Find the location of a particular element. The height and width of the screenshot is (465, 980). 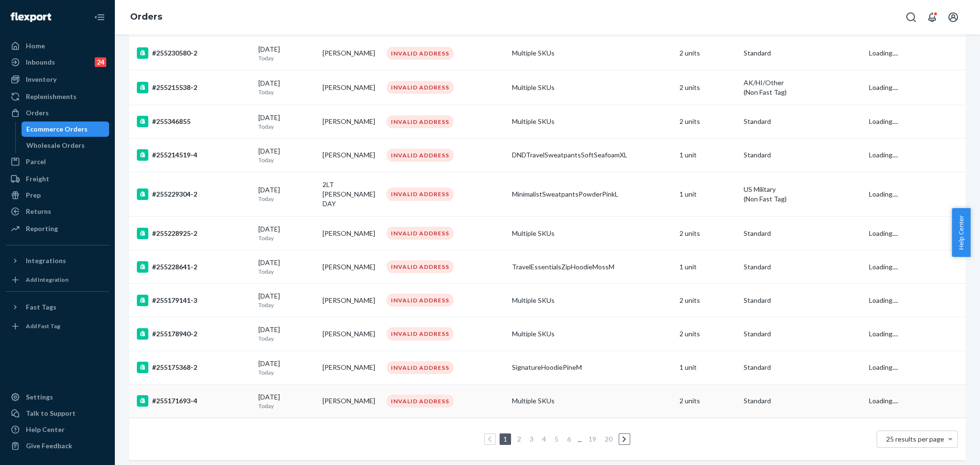

div: TravelEssentialsZipHoodieMossM is located at coordinates (592, 267).